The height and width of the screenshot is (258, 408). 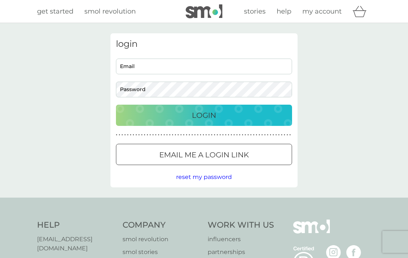 What do you see at coordinates (161, 225) in the screenshot?
I see `h4: Company` at bounding box center [161, 225].